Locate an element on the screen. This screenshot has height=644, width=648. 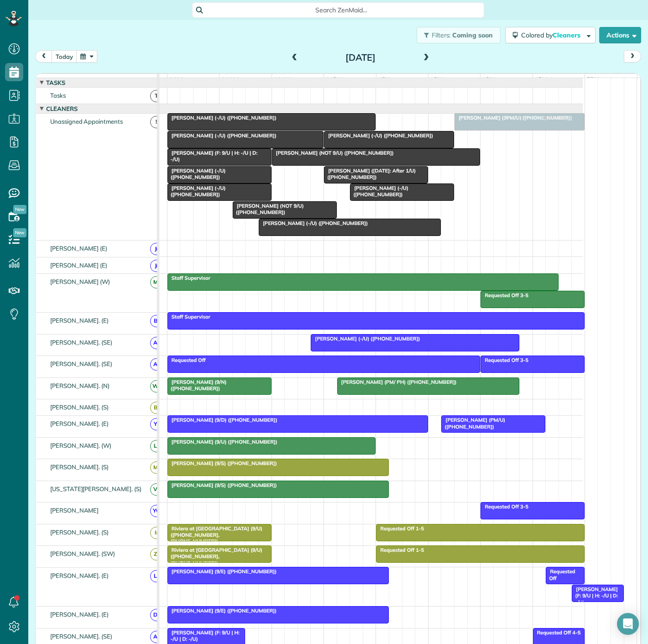
span: 2pm is located at coordinates (436, 80).